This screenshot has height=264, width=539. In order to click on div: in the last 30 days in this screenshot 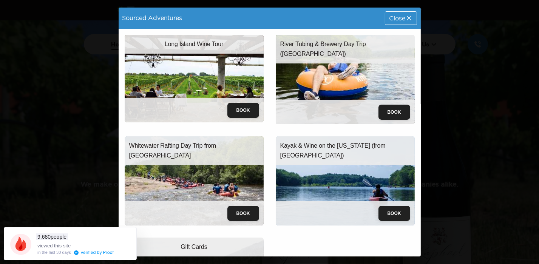, I will do `click(54, 252)`.